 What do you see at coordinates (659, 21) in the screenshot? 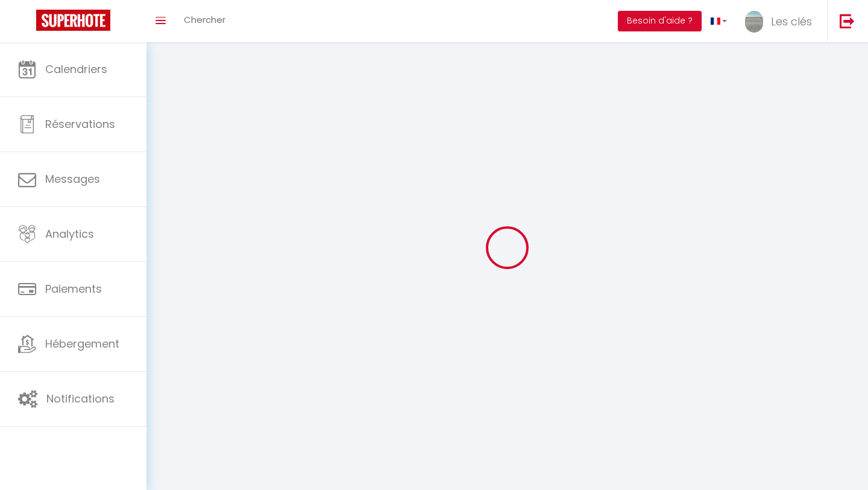
I see `button: Besoin d'aide ?` at bounding box center [659, 21].